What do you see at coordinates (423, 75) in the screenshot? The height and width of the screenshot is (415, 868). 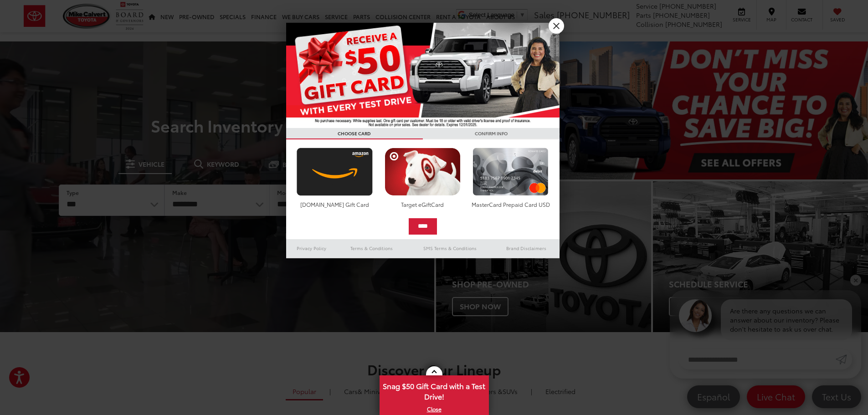 I see `img: 55838_top_625864.jpg` at bounding box center [423, 75].